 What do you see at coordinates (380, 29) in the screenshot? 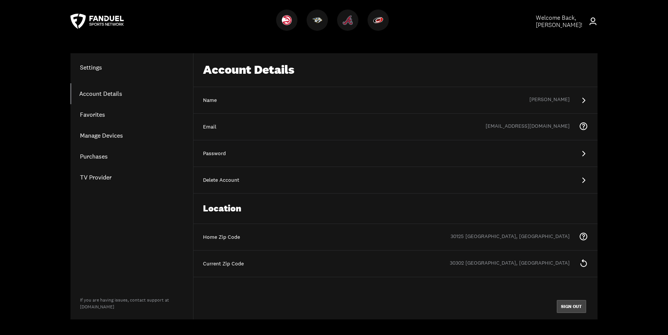
I see `a: HurricanesHurricanes` at bounding box center [380, 29].